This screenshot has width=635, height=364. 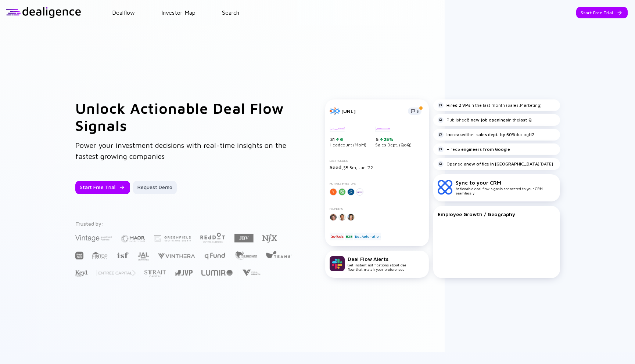 I want to click on div: 25%, so click(x=388, y=139).